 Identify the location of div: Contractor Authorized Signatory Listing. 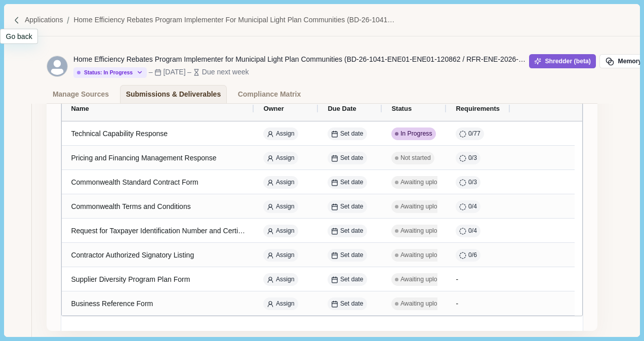
(158, 255).